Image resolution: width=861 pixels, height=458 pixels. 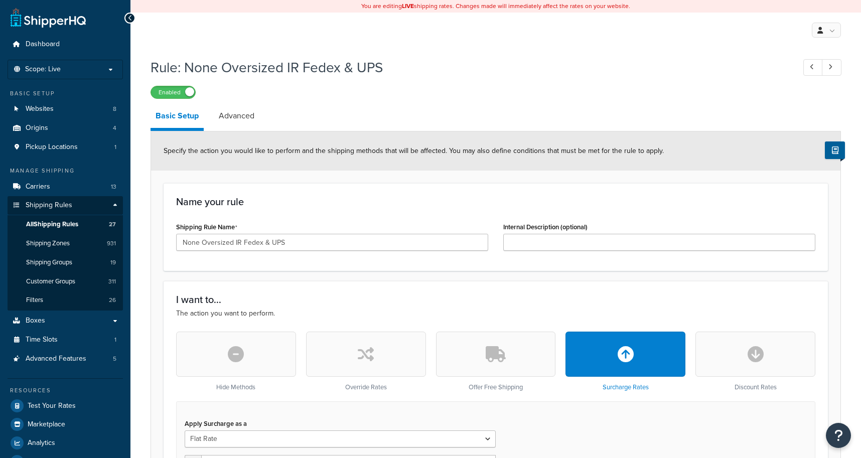 I want to click on span: 8, so click(x=114, y=109).